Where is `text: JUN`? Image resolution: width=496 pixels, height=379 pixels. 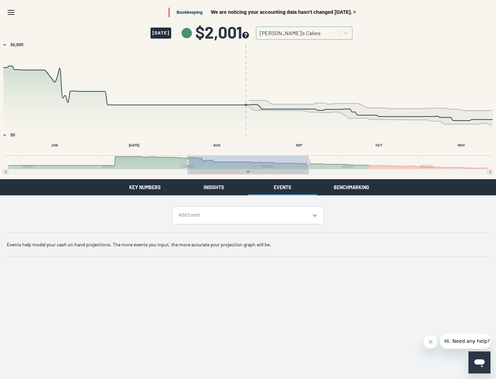
text: JUN is located at coordinates (54, 145).